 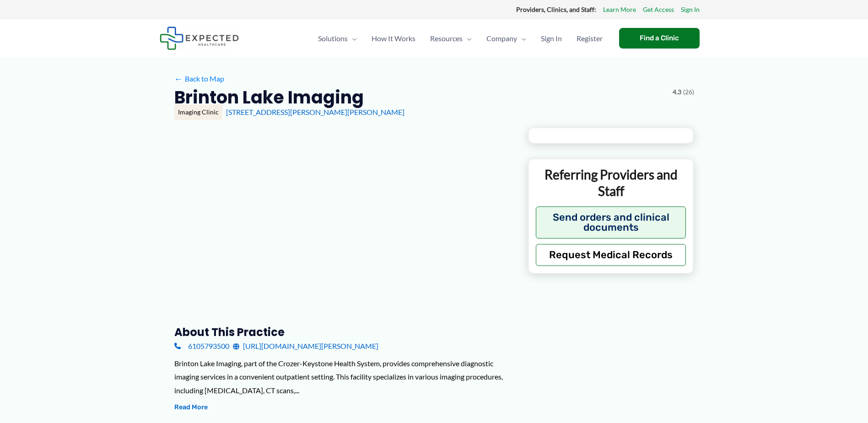 What do you see at coordinates (658, 10) in the screenshot?
I see `a: Get Access` at bounding box center [658, 10].